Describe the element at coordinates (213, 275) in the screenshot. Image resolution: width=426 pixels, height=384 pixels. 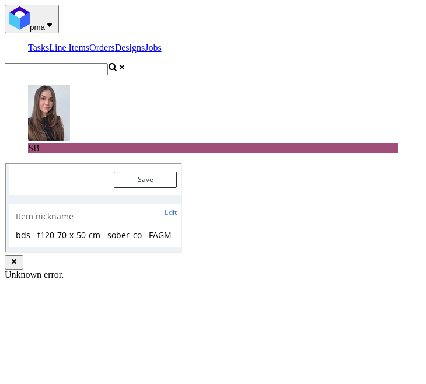
I see `div: Unknown error.` at that location.